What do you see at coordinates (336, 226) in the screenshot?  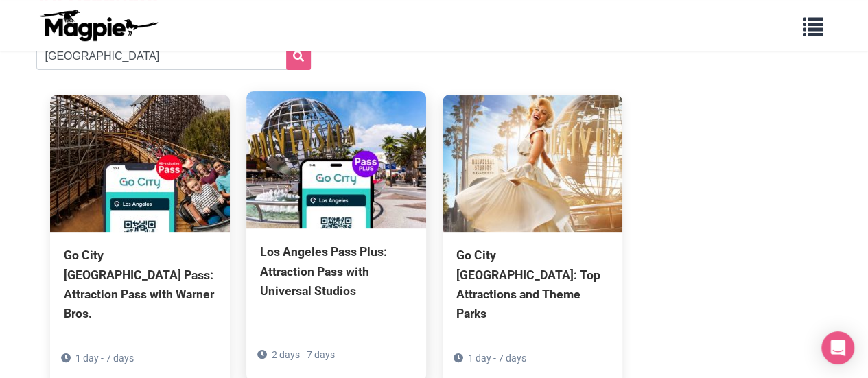 I see `a: Los Angeles Pass Plus: Attraction Pass with Universal Studios 2 days - 7 days` at bounding box center [336, 226].